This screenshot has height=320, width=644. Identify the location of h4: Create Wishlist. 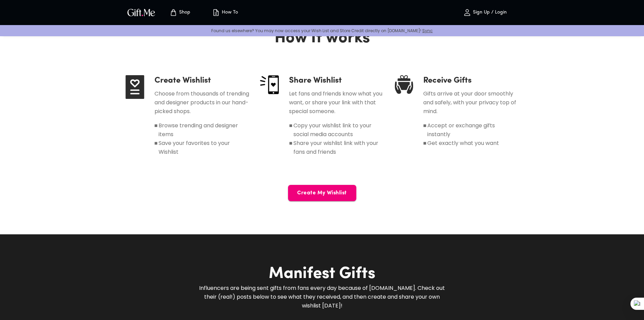
(202, 80).